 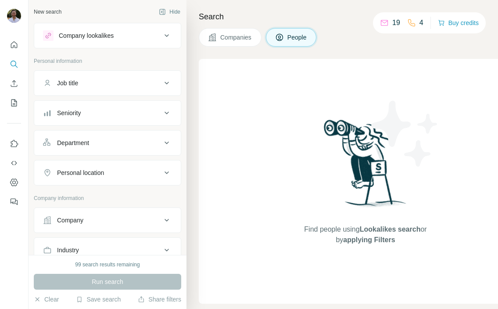 What do you see at coordinates (169, 12) in the screenshot?
I see `button: Hide` at bounding box center [169, 12].